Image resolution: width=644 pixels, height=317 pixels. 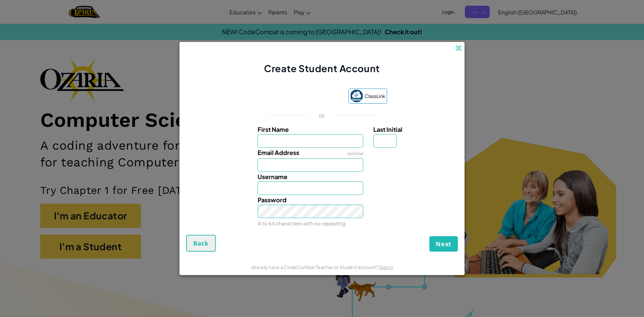 I want to click on span: Email Address, so click(x=278, y=152).